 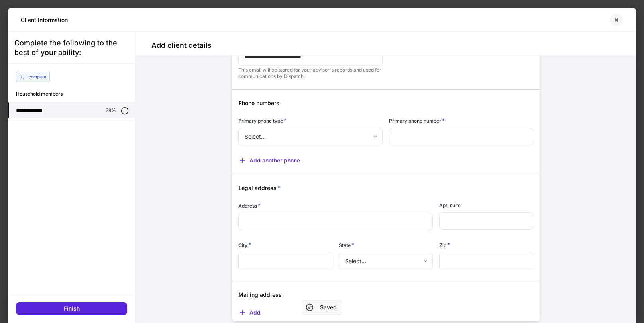 What do you see at coordinates (244, 245) in the screenshot?
I see `h6: City` at bounding box center [244, 245].